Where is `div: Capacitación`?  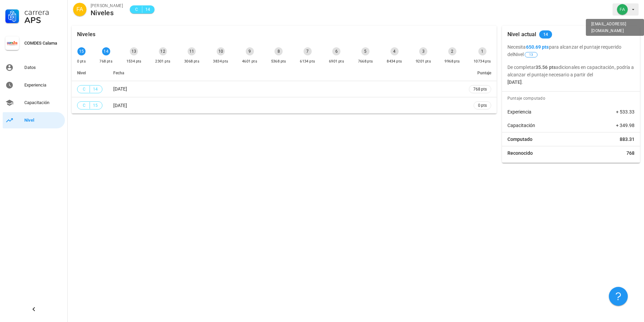
div: Capacitación is located at coordinates (43, 103).